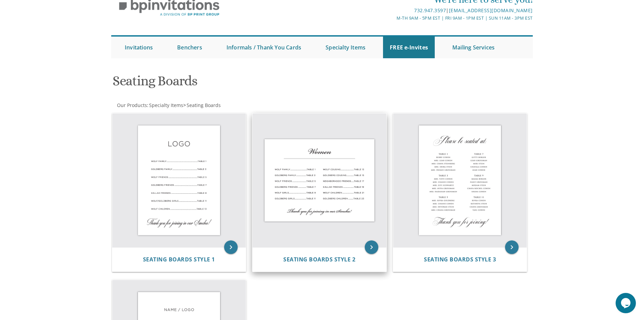 This screenshot has height=320, width=644. What do you see at coordinates (460, 259) in the screenshot?
I see `a: Seating Boards Style 3` at bounding box center [460, 259].